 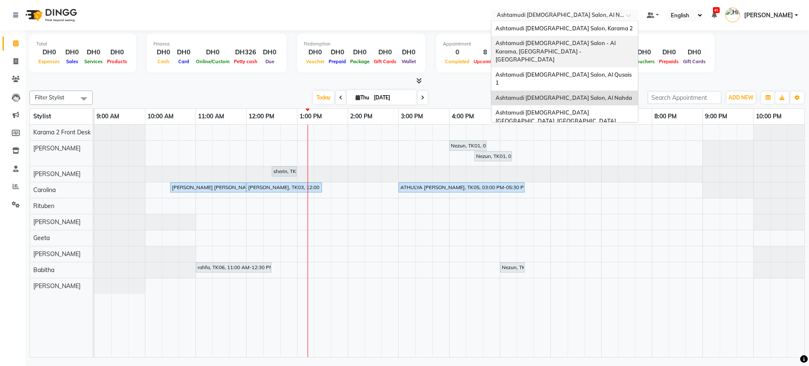 I want to click on a: 10:00 PM, so click(x=769, y=116).